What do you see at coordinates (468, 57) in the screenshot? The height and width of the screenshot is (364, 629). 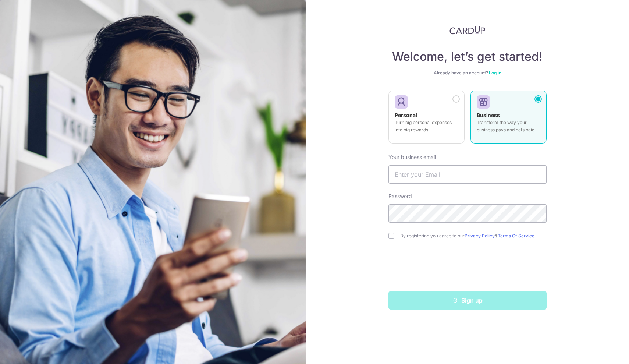 I see `h4: Welcome, let’s get started!` at bounding box center [468, 57].